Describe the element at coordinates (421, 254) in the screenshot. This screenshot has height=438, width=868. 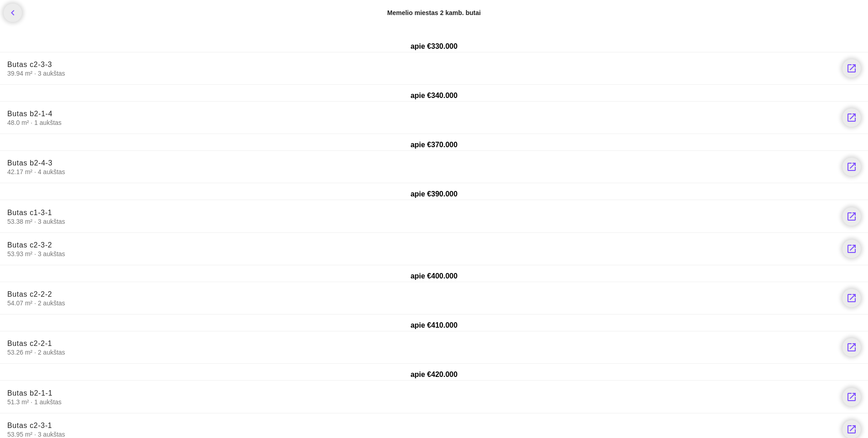
I see `span: 53.93 m² · 3 aukštas` at that location.